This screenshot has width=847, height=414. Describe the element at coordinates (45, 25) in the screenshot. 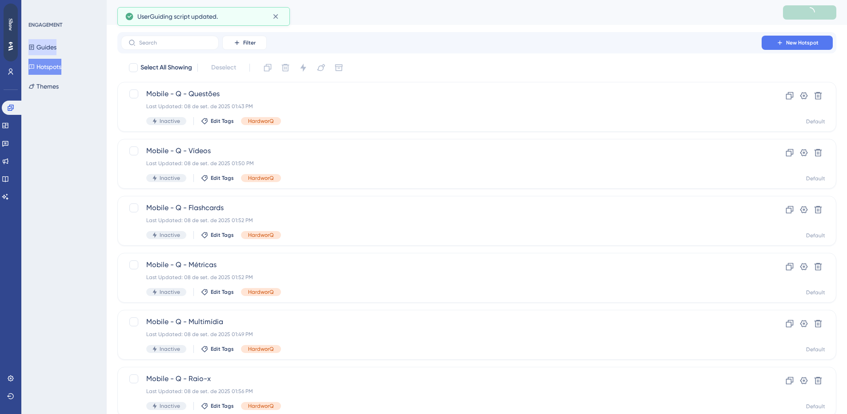

I see `div: ENGAGEMENT` at that location.